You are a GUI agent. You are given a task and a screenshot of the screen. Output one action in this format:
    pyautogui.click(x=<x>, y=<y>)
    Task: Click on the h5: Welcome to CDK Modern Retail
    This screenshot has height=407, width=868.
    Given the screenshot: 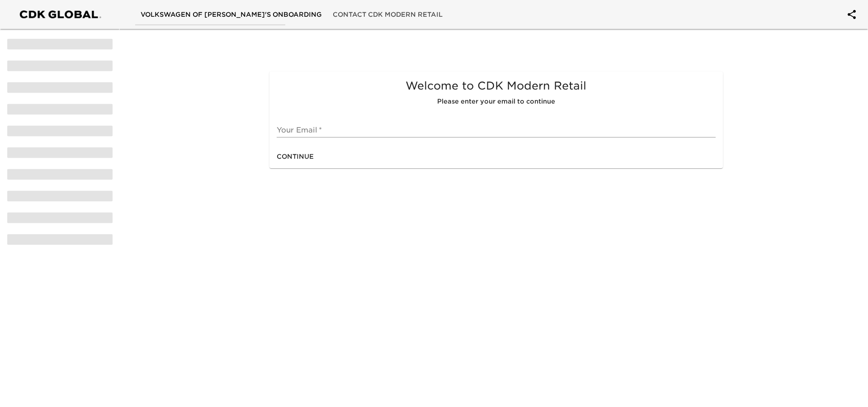 What is the action you would take?
    pyautogui.click(x=496, y=86)
    